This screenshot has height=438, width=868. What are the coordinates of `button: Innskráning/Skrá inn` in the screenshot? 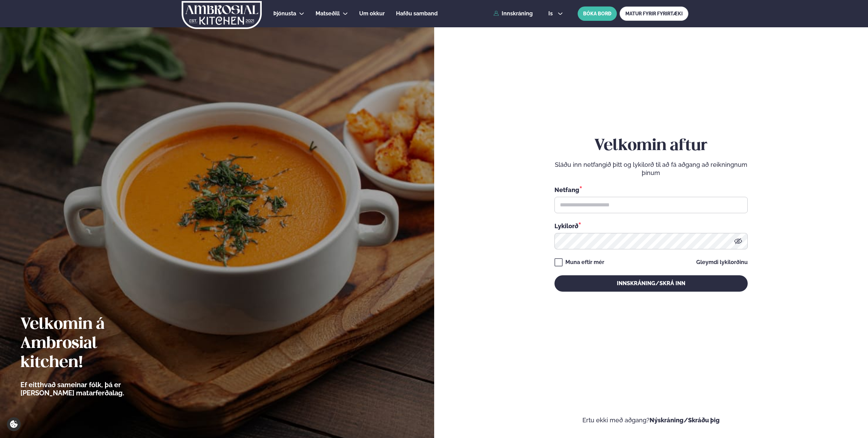 It's located at (651, 283).